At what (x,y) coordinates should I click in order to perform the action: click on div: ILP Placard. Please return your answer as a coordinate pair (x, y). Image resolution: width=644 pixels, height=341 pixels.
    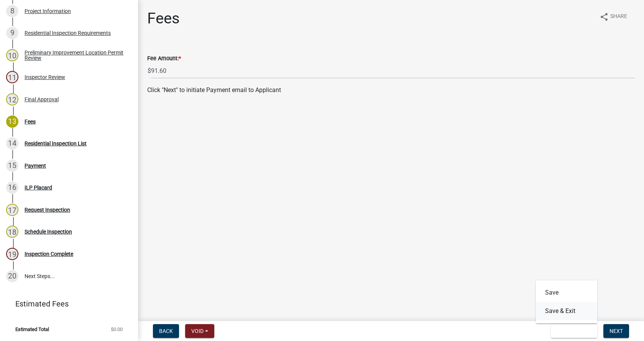
    Looking at the image, I should click on (38, 187).